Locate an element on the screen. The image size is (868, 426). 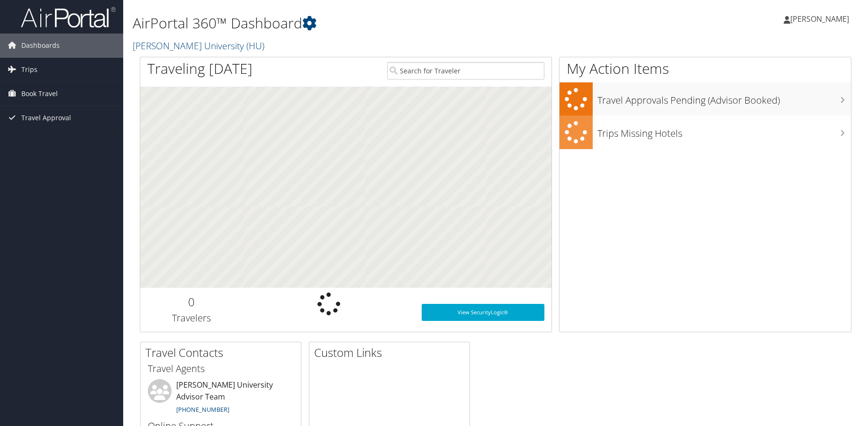
img: airportal-logo.png is located at coordinates (68, 17).